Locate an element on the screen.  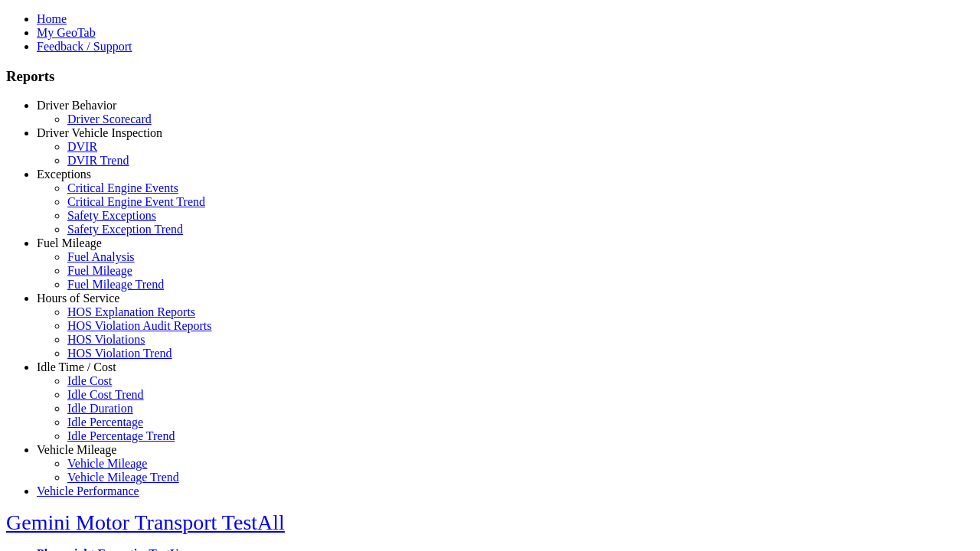
a: Safety Exception Trend is located at coordinates (125, 229).